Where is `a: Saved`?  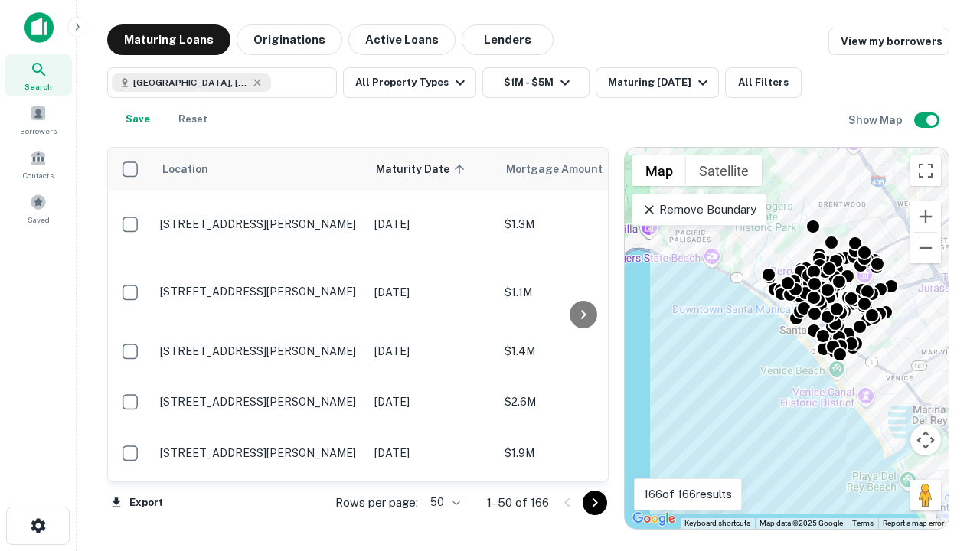
a: Saved is located at coordinates (38, 209).